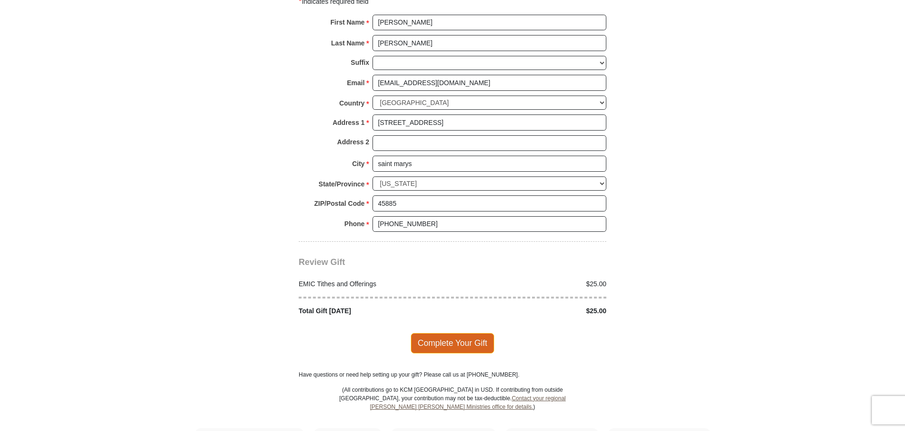 Image resolution: width=905 pixels, height=431 pixels. What do you see at coordinates (453, 343) in the screenshot?
I see `span: Complete Your Gift` at bounding box center [453, 343].